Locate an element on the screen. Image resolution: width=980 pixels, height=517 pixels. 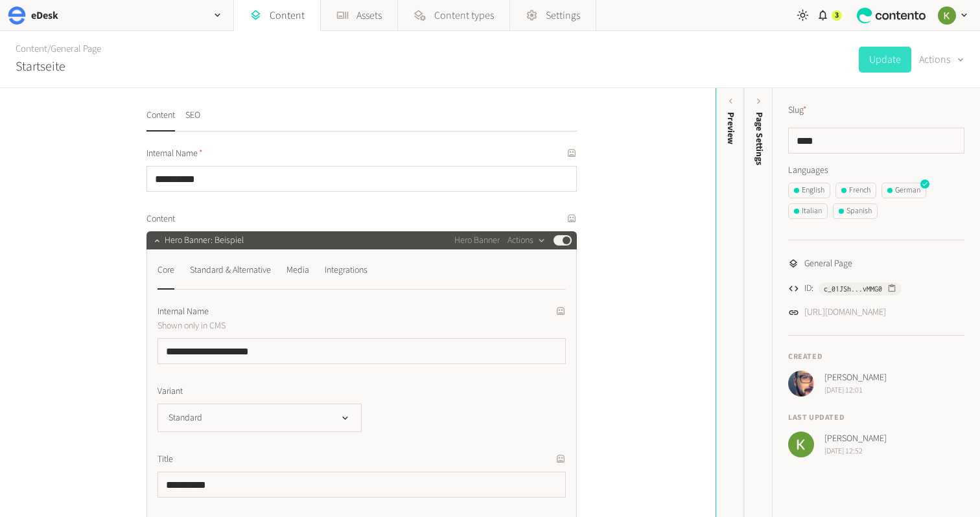
div: Media is located at coordinates (298, 270).